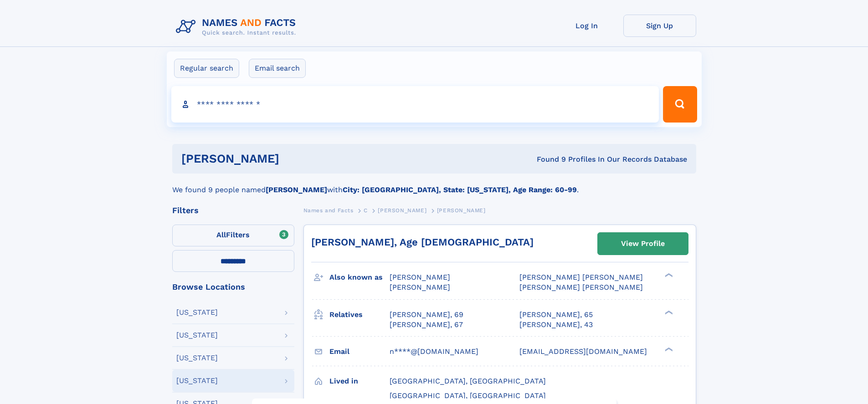 The height and width of the screenshot is (404, 868). What do you see at coordinates (415, 104) in the screenshot?
I see `input: search input` at bounding box center [415, 104].